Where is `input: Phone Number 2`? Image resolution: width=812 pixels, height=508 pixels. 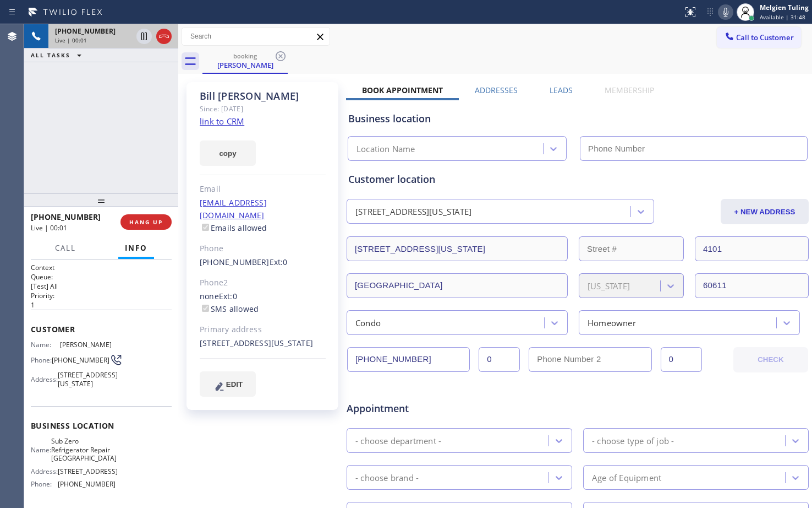 input: Phone Number 2 is located at coordinates (590, 359).